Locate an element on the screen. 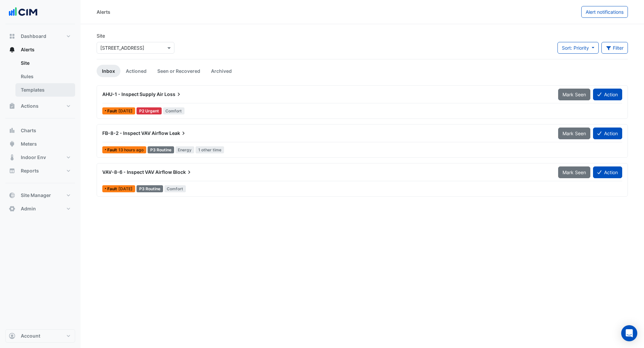 The width and height of the screenshot is (644, 348). span: VAV-8-6 - Inspect VAV Airflow is located at coordinates (138, 172).